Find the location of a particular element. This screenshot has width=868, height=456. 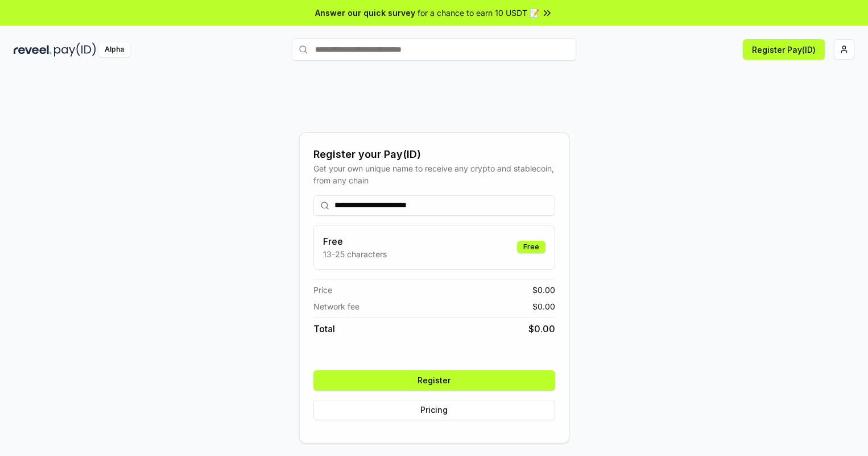

button: Pricing is located at coordinates (434, 410).